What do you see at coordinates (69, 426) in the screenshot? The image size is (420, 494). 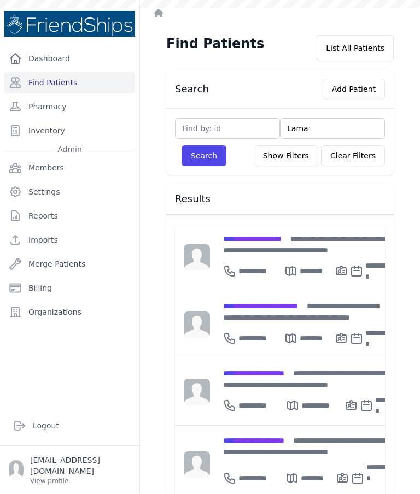 I see `a: Logout` at bounding box center [69, 426].